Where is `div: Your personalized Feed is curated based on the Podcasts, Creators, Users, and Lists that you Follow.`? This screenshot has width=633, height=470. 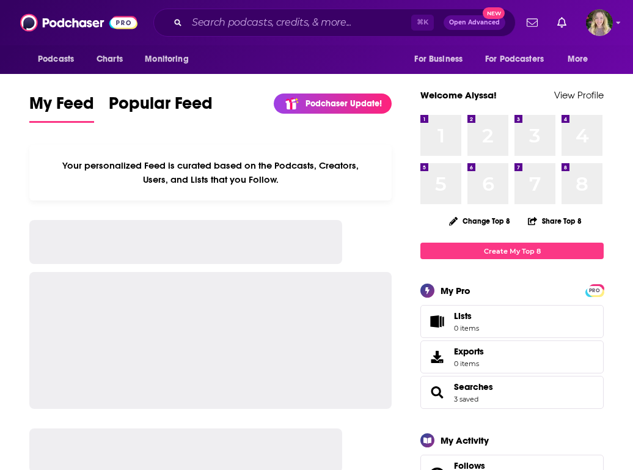 div: Your personalized Feed is curated based on the Podcasts, Creators, Users, and Lists that you Follow. is located at coordinates (210, 172).